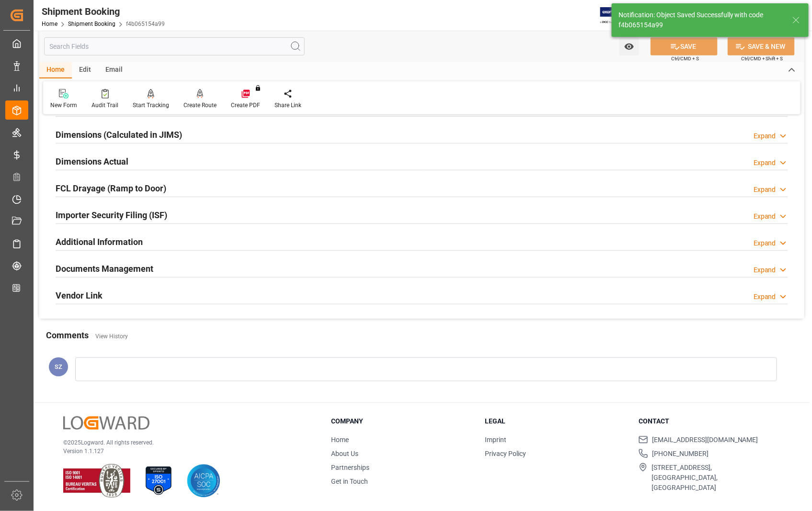 The width and height of the screenshot is (812, 511). What do you see at coordinates (97, 481) in the screenshot?
I see `img: ISO 9001 & ISO 14001 Certification` at bounding box center [97, 481].